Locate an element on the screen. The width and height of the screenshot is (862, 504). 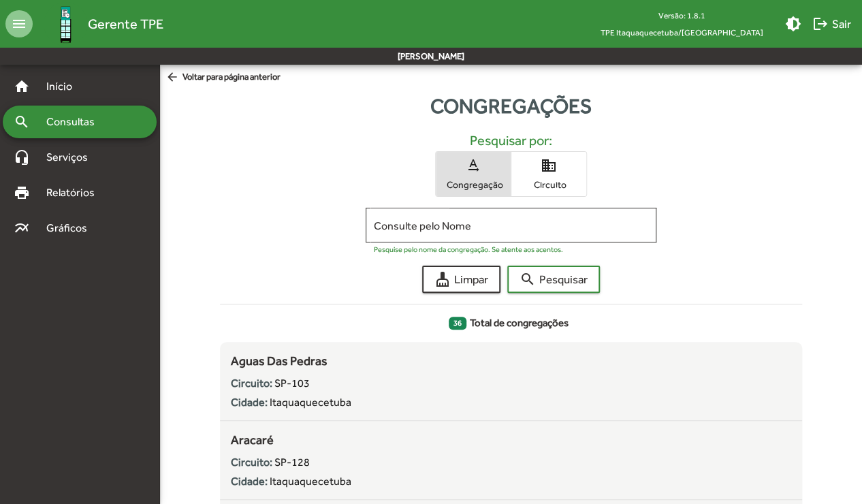
button: Congregação is located at coordinates (473, 174).